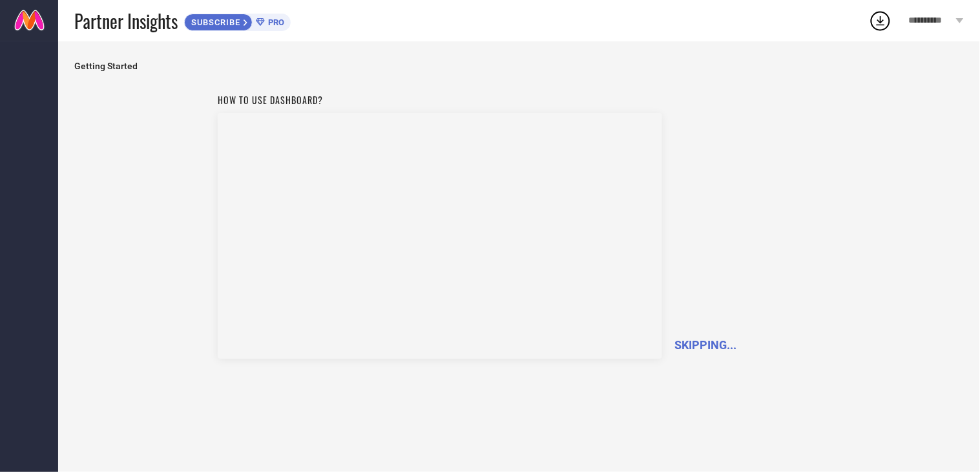 The height and width of the screenshot is (472, 980). What do you see at coordinates (706, 344) in the screenshot?
I see `span: SKIPPING...` at bounding box center [706, 344].